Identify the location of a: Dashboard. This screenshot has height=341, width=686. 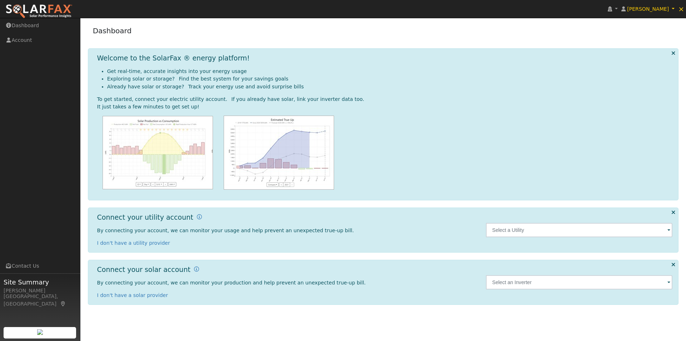
(112, 31).